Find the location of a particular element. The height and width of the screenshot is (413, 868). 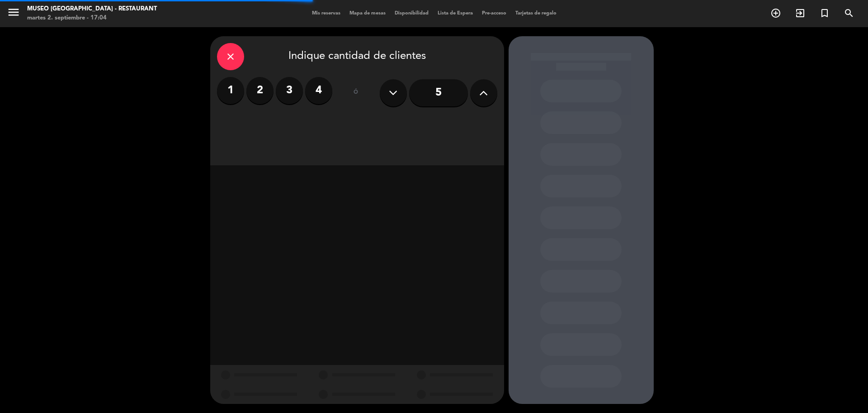

label: 4 is located at coordinates (319, 90).